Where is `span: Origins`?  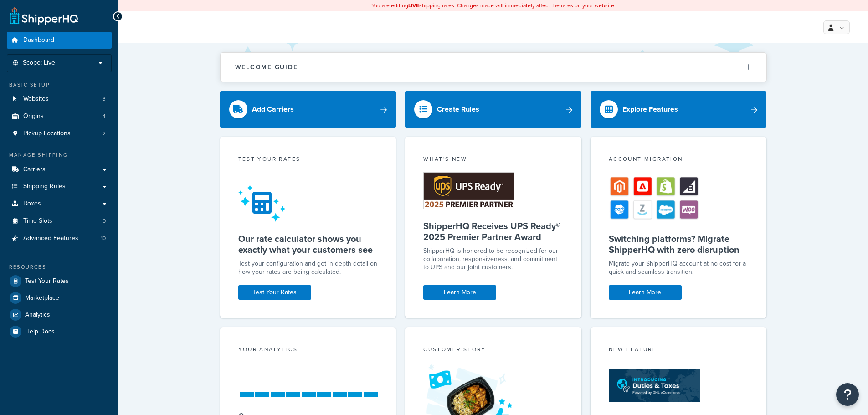
span: Origins is located at coordinates (33, 116).